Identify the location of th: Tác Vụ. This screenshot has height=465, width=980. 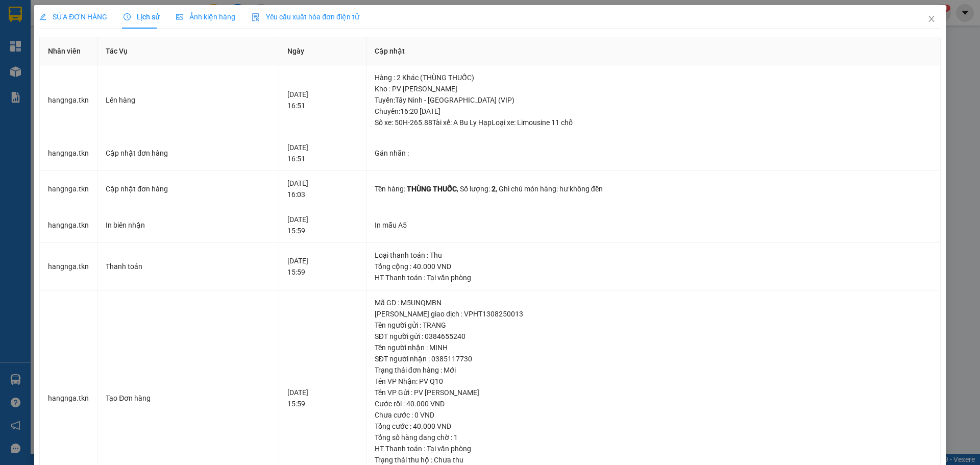
(188, 51).